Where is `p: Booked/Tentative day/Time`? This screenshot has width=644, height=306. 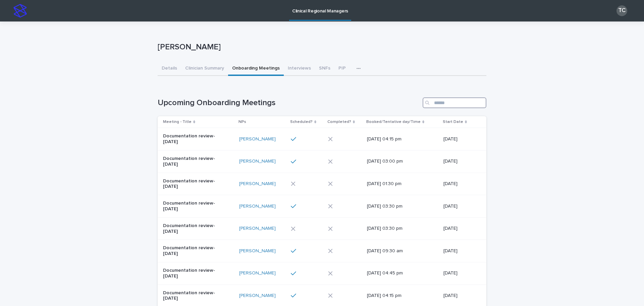 p: Booked/Tentative day/Time is located at coordinates (394, 122).